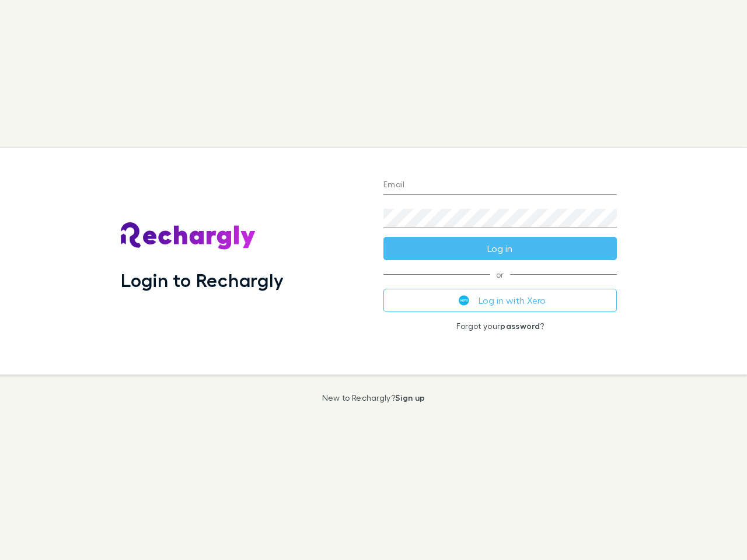 The width and height of the screenshot is (747, 560). What do you see at coordinates (500, 301) in the screenshot?
I see `button: Log in with Xero` at bounding box center [500, 301].